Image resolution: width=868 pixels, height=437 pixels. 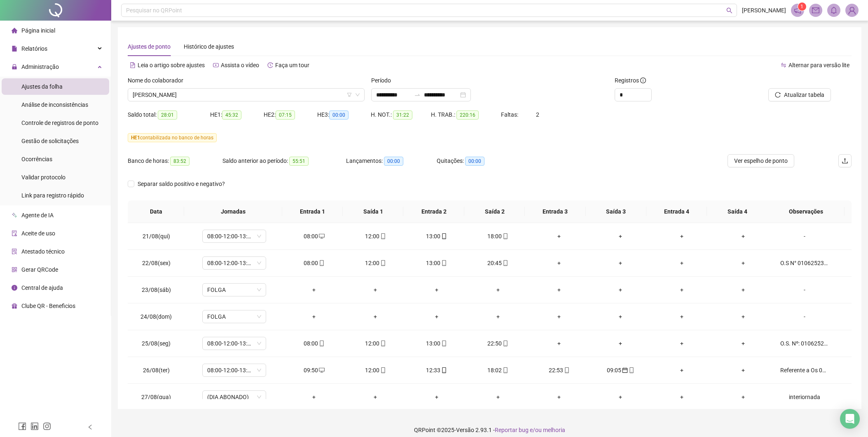 I want to click on span: Atestado técnico, so click(x=43, y=251).